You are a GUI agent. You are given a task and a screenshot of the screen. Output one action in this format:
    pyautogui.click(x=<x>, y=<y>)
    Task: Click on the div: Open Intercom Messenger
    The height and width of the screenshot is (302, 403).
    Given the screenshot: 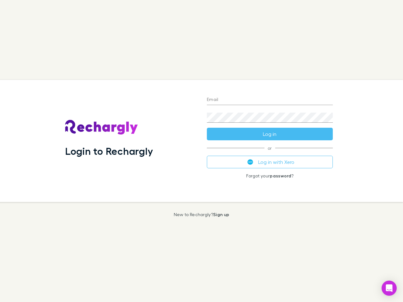 What is the action you would take?
    pyautogui.click(x=389, y=288)
    